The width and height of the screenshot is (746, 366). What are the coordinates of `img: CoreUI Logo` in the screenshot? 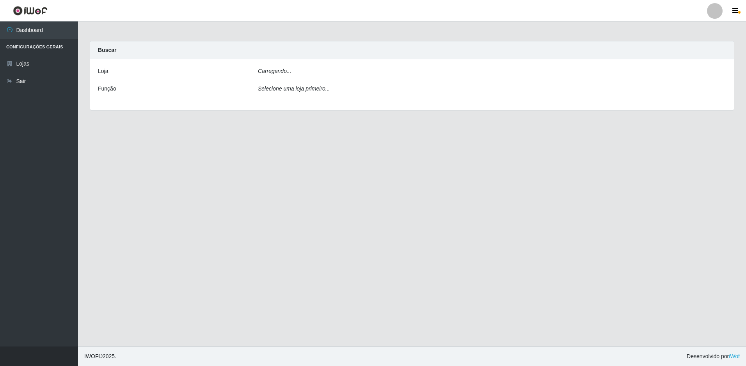 It's located at (30, 11).